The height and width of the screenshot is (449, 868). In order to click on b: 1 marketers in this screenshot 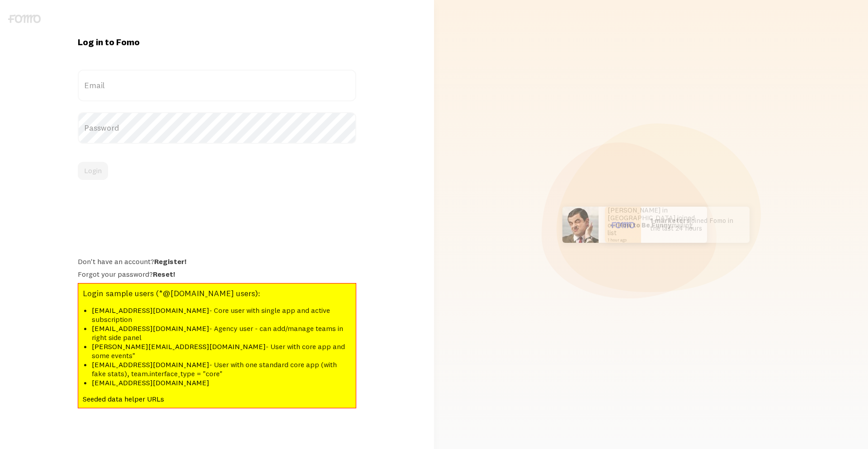, I will do `click(670, 220)`.